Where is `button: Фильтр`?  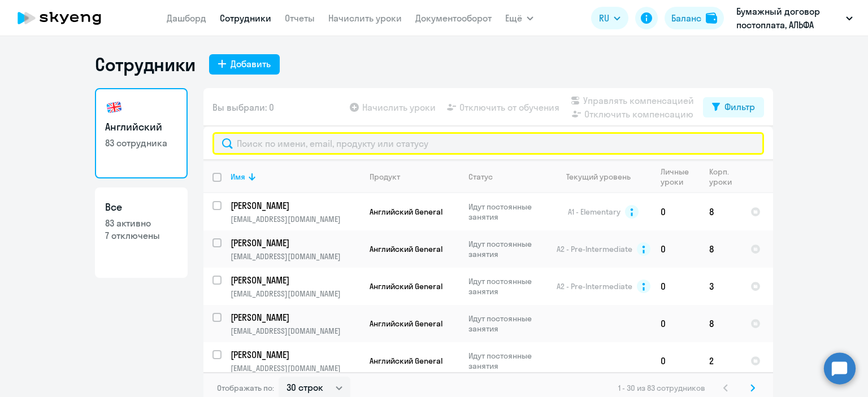
button: Фильтр is located at coordinates (733, 107).